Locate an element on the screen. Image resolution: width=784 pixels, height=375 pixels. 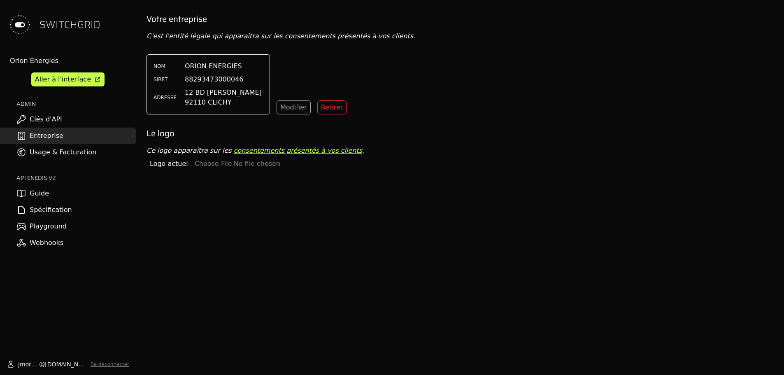
a: consentements présentés à vos clients is located at coordinates (298, 150).